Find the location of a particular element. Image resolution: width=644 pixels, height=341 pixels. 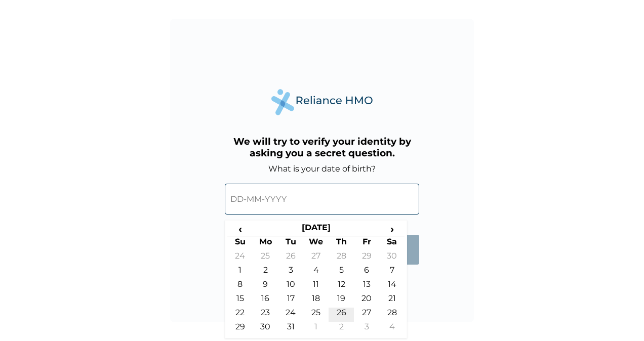

td: 18 is located at coordinates (315, 301).